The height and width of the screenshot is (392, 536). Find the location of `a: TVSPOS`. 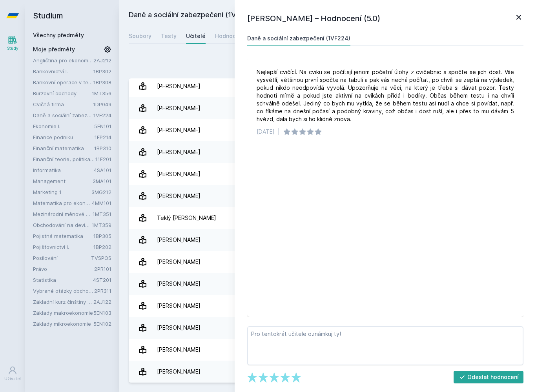

a: TVSPOS is located at coordinates (101, 258).